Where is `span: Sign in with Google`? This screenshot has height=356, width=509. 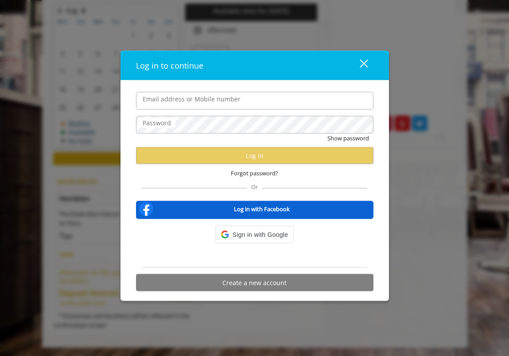 span: Sign in with Google is located at coordinates (260, 235).